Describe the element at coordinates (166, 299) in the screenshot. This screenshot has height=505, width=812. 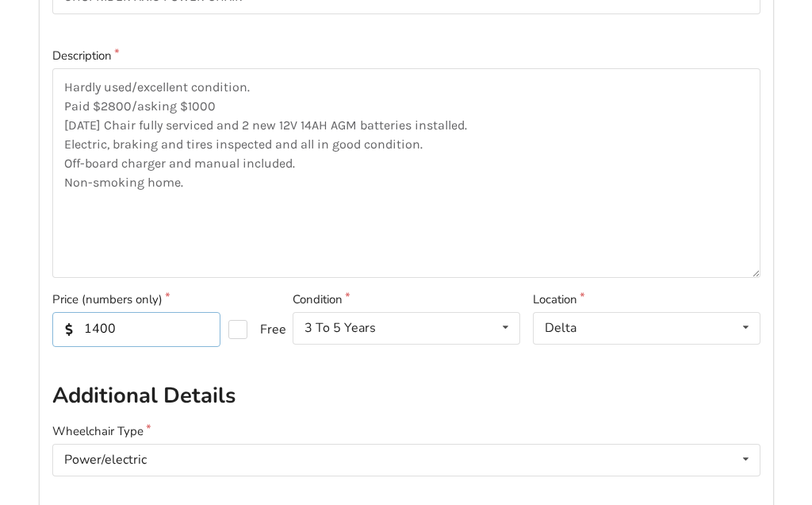
I see `label: Price (numbers only)` at that location.